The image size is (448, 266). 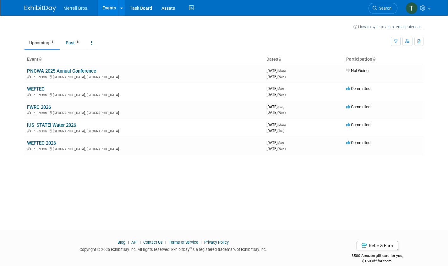 I want to click on a: Sort by Participation Type, so click(x=374, y=59).